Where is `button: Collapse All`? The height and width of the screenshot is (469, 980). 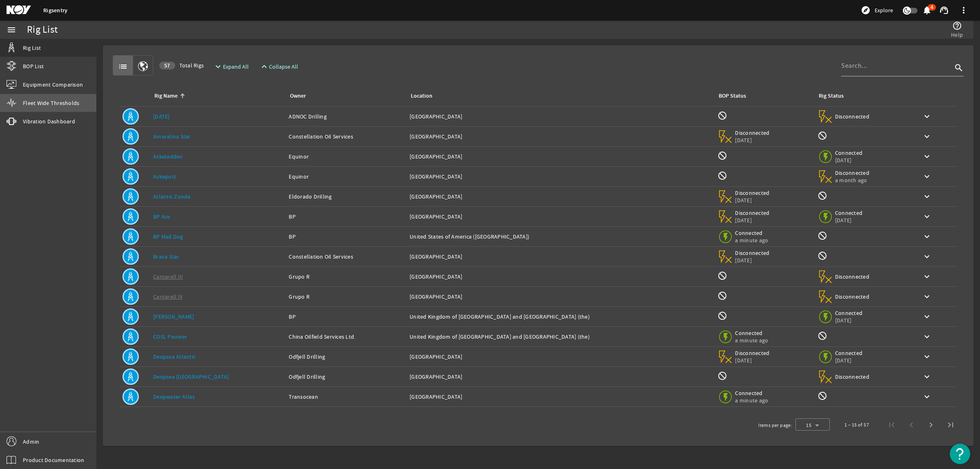 button: Collapse All is located at coordinates (278, 67).